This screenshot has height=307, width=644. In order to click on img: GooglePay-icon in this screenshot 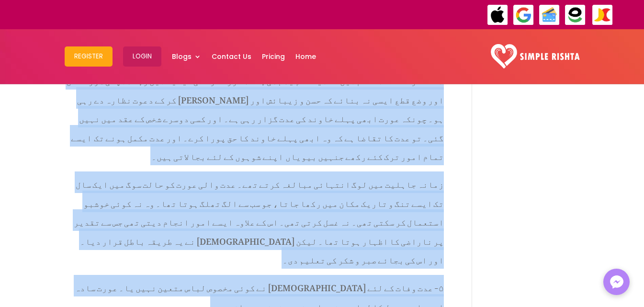, I will do `click(523, 15)`.